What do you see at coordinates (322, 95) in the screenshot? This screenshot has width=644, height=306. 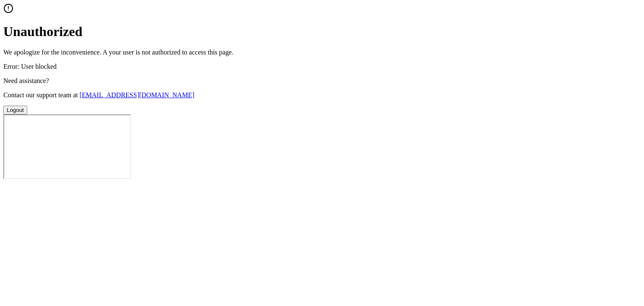 I see `p: Contact our support team at` at bounding box center [322, 95].